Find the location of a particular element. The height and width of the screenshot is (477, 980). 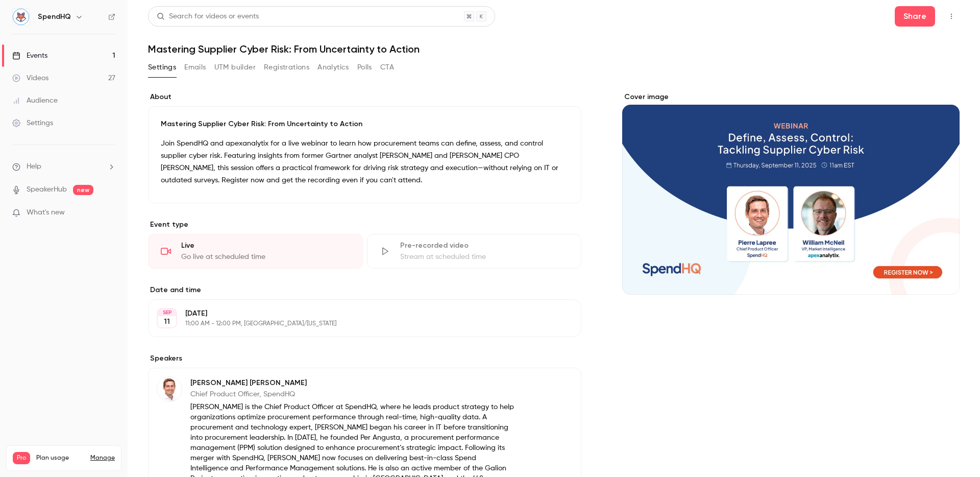

div: Live is located at coordinates (265, 245).